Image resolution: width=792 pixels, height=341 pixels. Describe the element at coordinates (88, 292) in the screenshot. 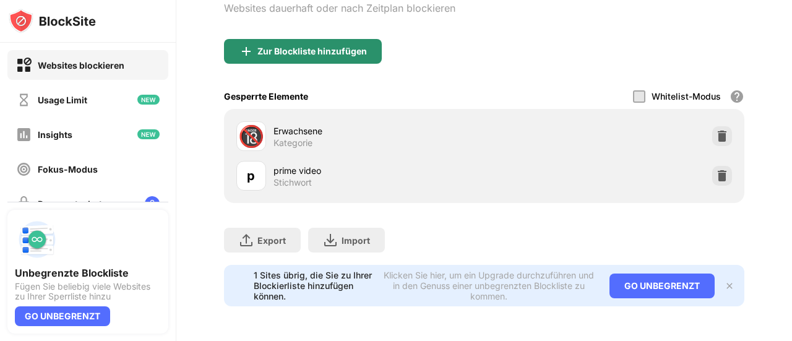

I see `div: Fügen Sie beliebig viele Websites zu Ihrer Sperrliste hinzu` at that location.